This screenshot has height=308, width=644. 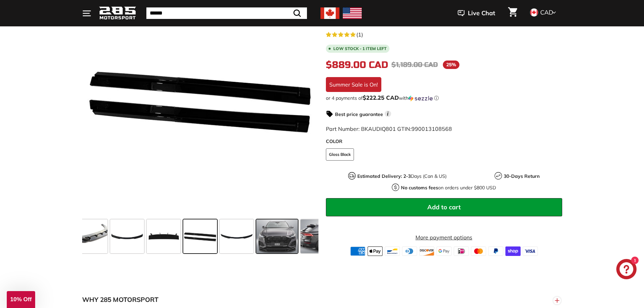 What do you see at coordinates (482, 13) in the screenshot?
I see `span: Live Chat` at bounding box center [482, 13].